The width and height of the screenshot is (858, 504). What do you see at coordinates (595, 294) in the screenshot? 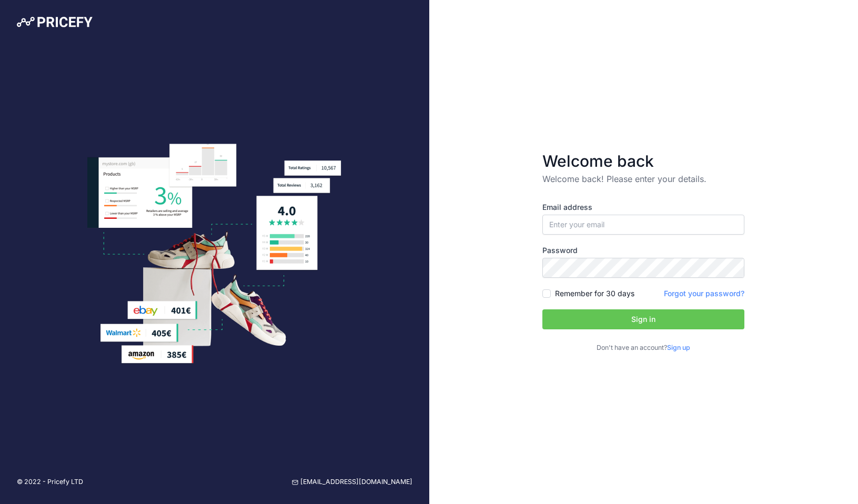
I see `label: Remember for 30 days` at bounding box center [595, 294].